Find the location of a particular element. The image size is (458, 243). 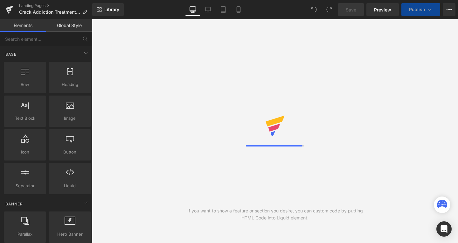

a: Landing Pages is located at coordinates (56, 6).